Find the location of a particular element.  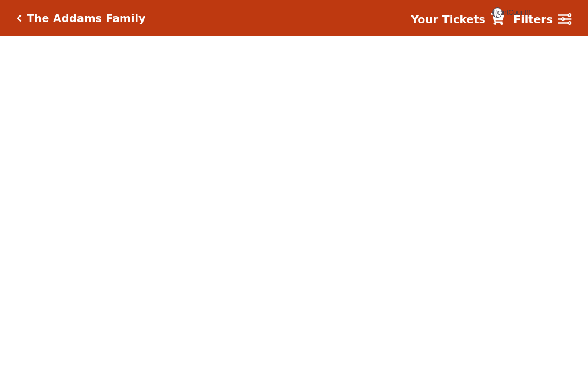

a: Click here to go back to filters is located at coordinates (19, 19).